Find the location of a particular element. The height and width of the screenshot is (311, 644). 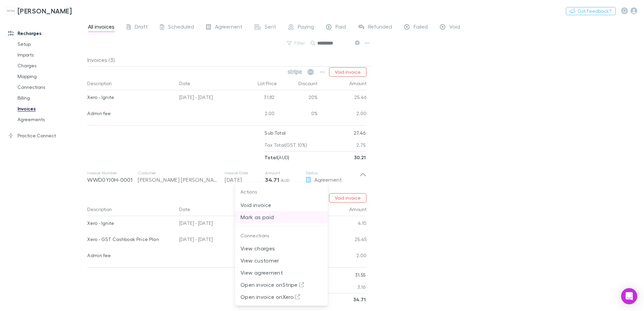

p: Open invoice on Xero is located at coordinates (282, 297).